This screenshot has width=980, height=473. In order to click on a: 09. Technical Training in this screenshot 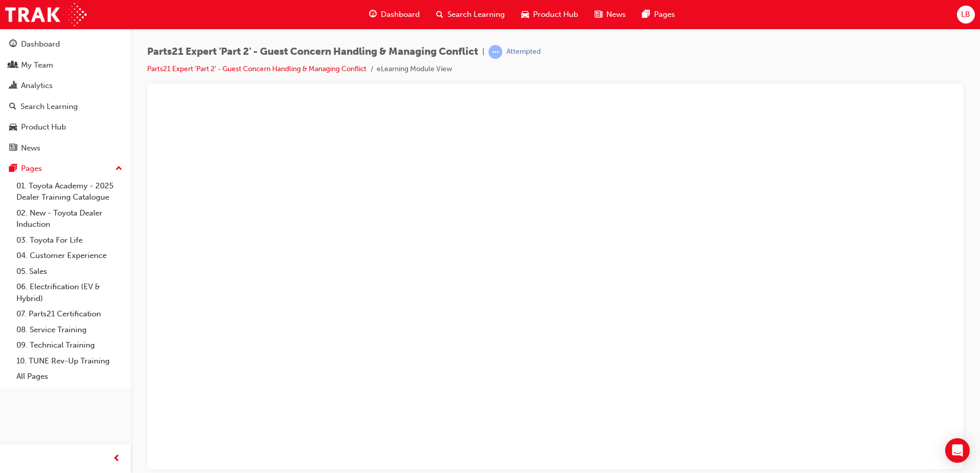, I will do `click(69, 345)`.